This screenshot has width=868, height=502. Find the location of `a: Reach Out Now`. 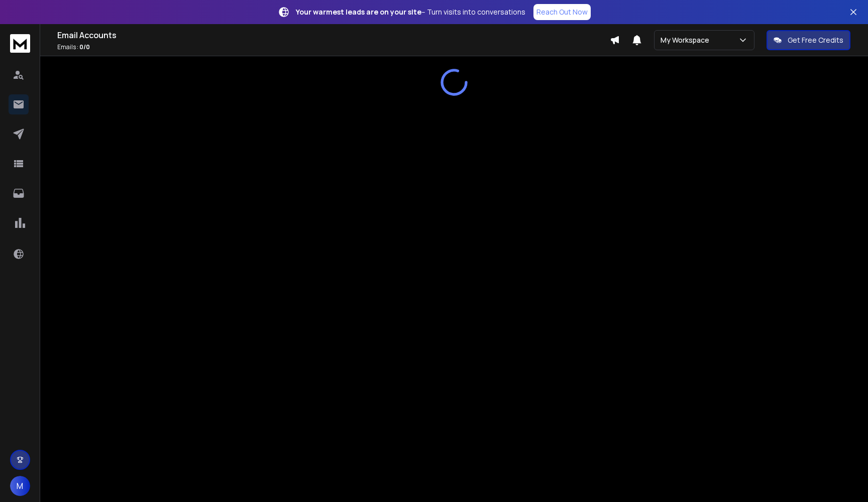

a: Reach Out Now is located at coordinates (562, 12).